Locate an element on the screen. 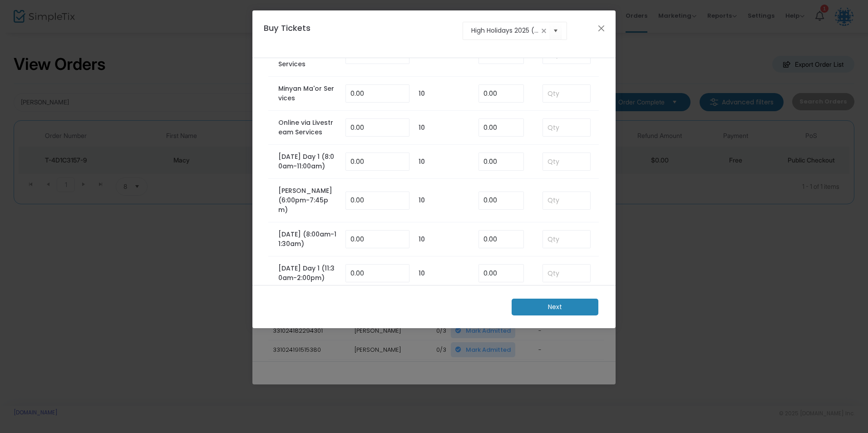 Image resolution: width=868 pixels, height=433 pixels. button: Close is located at coordinates (601, 28).